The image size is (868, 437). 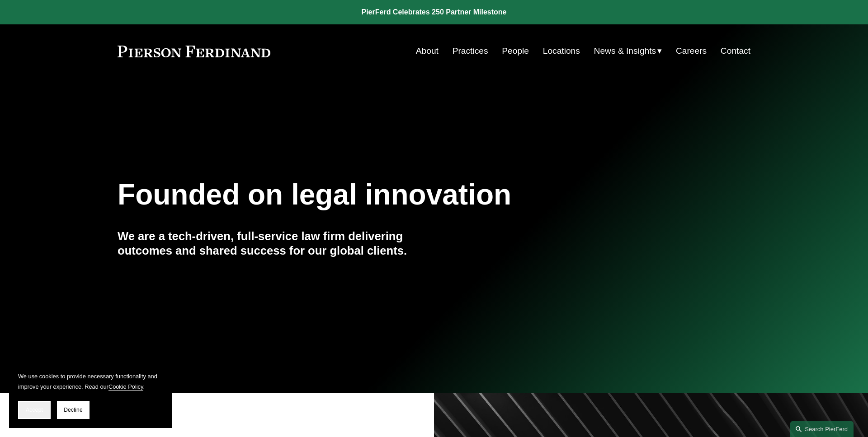 What do you see at coordinates (822, 430) in the screenshot?
I see `a: Search this site` at bounding box center [822, 430].